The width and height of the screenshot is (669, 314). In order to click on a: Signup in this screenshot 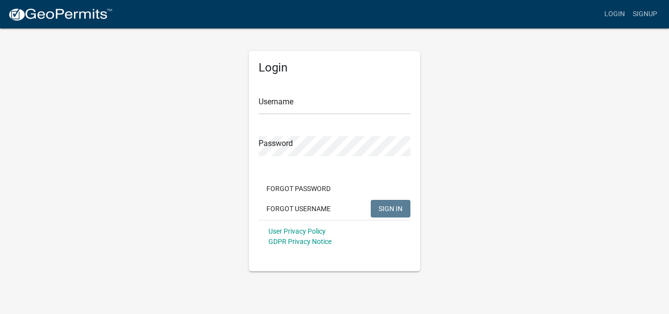, I will do `click(645, 14)`.